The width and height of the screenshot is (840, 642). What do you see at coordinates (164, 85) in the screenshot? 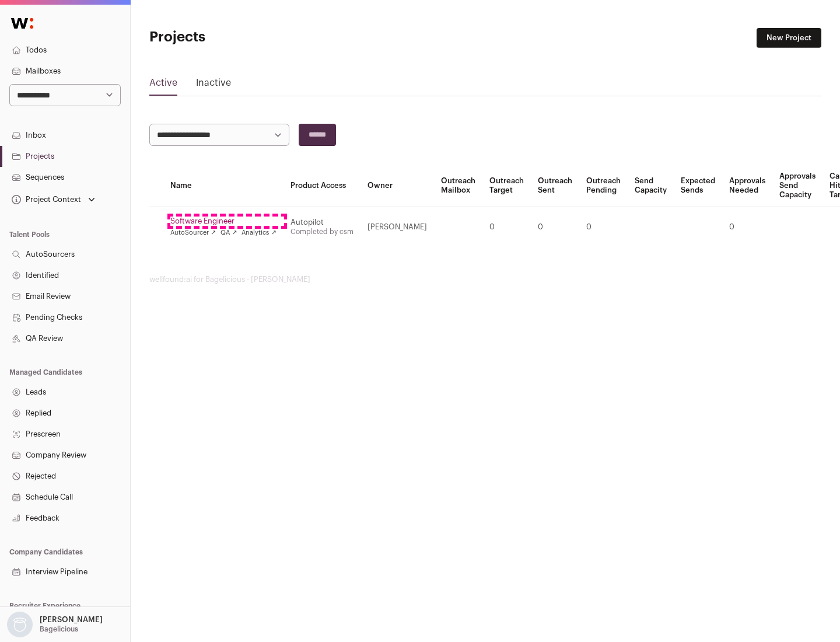
I see `a: Active` at bounding box center [164, 85].